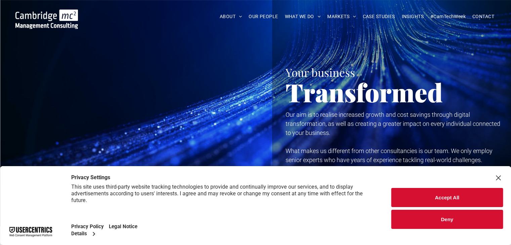  What do you see at coordinates (448, 16) in the screenshot?
I see `a: #CamTechWeek` at bounding box center [448, 16].